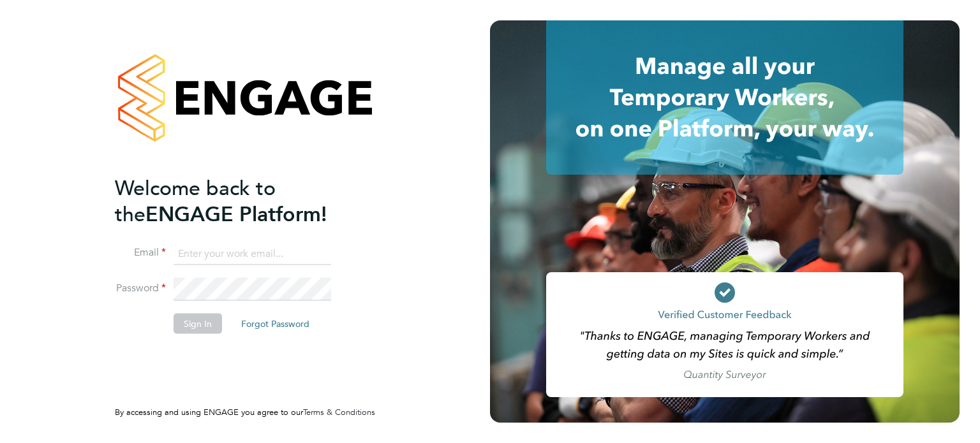 Image resolution: width=980 pixels, height=443 pixels. I want to click on button: Forgot Password, so click(275, 324).